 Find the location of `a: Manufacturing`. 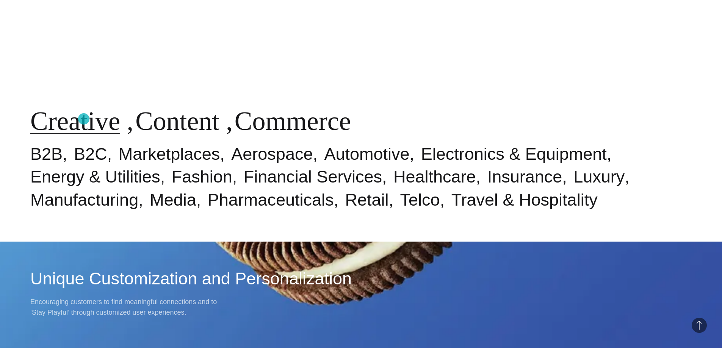

a: Manufacturing is located at coordinates (84, 200).